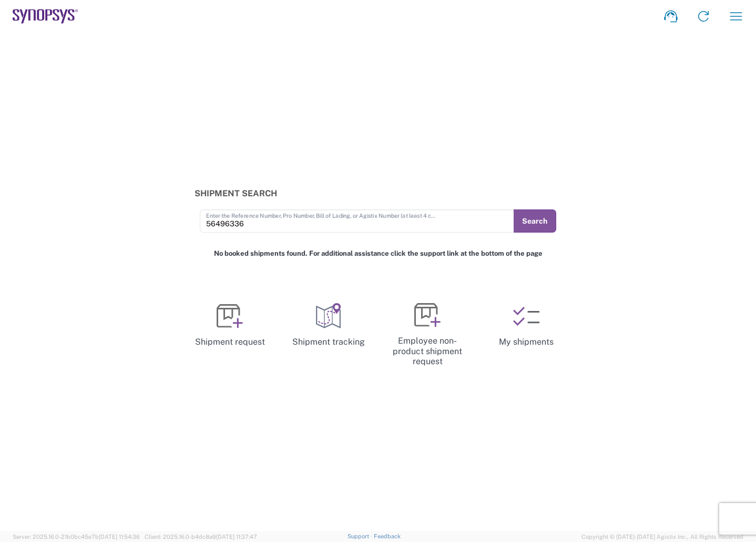 This screenshot has height=542, width=756. I want to click on div: No booked shipments found. For additional assistance click the support link at the bottom of the ..., so click(378, 254).